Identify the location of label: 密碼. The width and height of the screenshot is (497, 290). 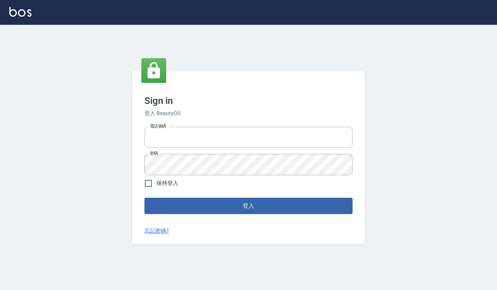
(154, 153).